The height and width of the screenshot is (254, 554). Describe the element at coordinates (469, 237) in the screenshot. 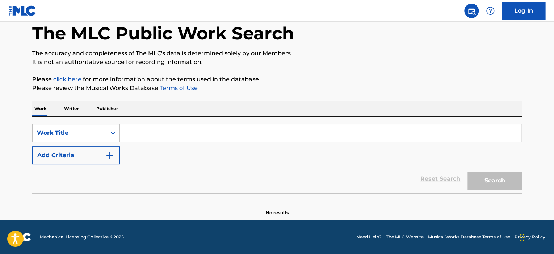

I see `a: Musical Works Database Terms of Use` at that location.